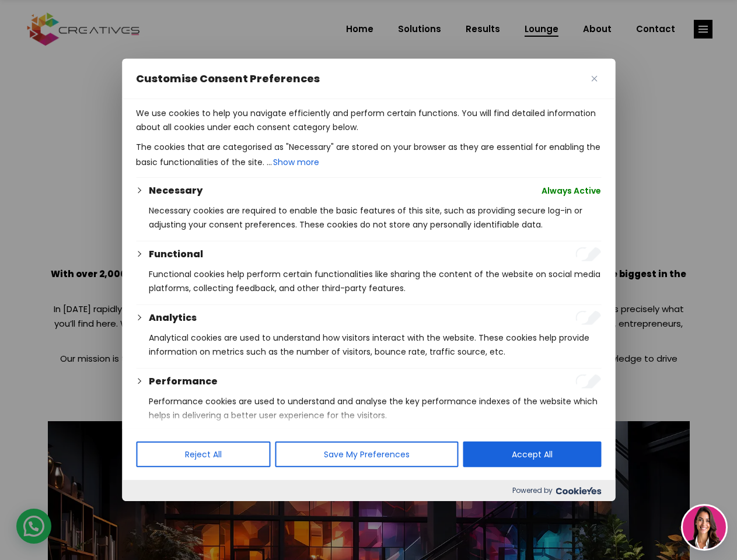 The width and height of the screenshot is (737, 560). I want to click on img: Close, so click(595, 79).